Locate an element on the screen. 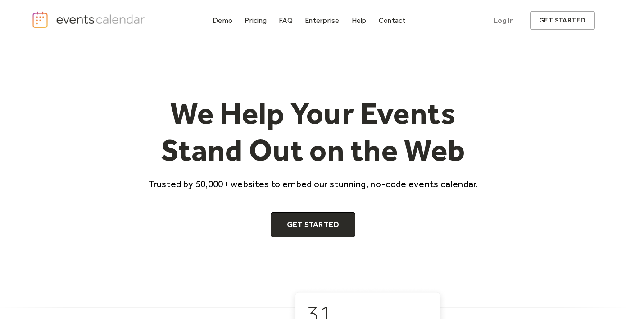  div: Contact is located at coordinates (392, 20).